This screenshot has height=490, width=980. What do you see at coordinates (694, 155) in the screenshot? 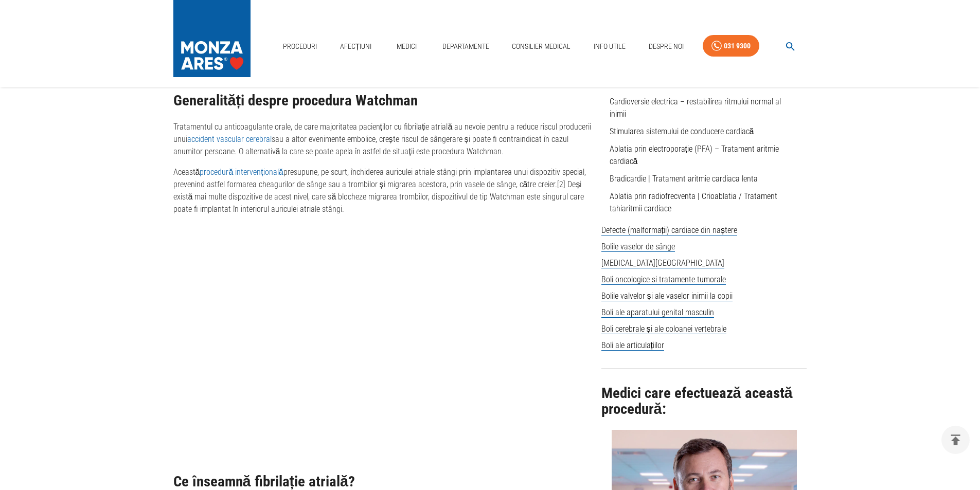
I see `a: Ablatia prin electroporație (PFA) – Tratament aritmie cardiacă` at bounding box center [694, 155].